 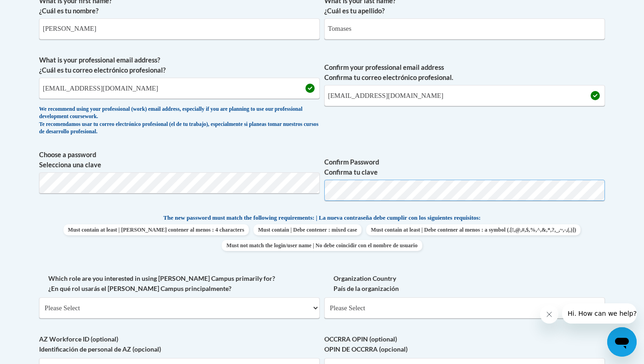 What do you see at coordinates (322, 218) in the screenshot?
I see `span: The new password must match the following requirements: | La nueva contraseña debe cumplir con lo...` at bounding box center [322, 218].